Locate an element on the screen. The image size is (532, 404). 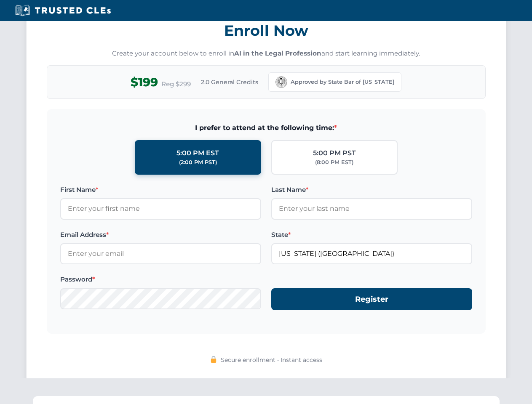
div: 5:00 PM PST is located at coordinates (335, 153).